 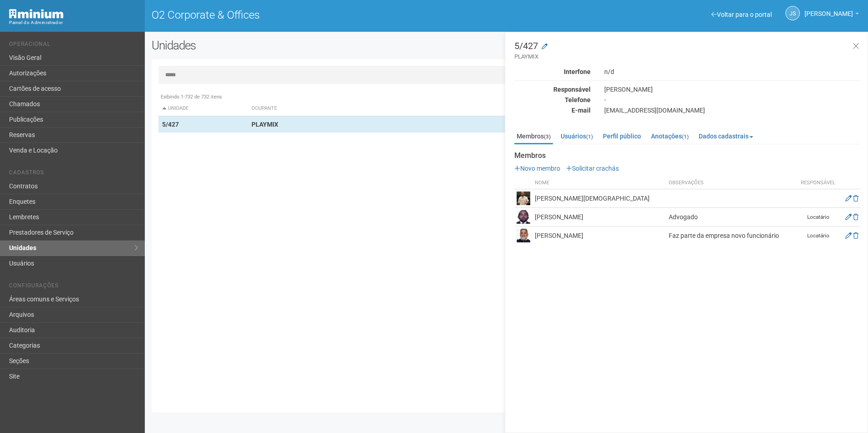 I want to click on h2: Unidades, so click(x=295, y=45).